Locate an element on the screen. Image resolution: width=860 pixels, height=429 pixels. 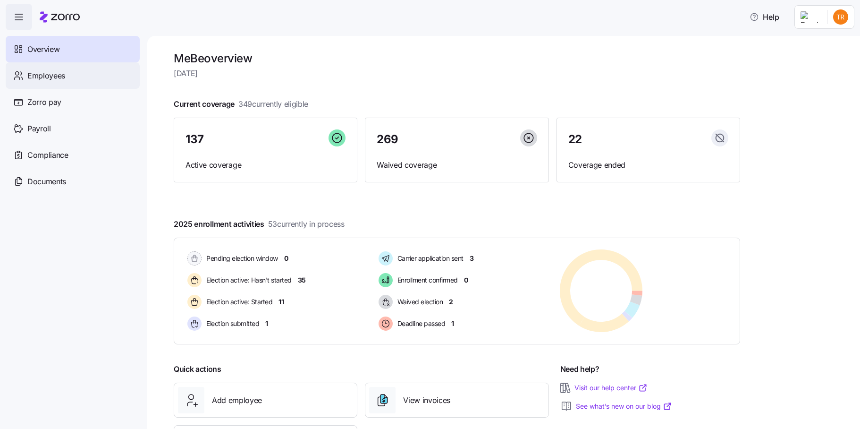
span: 349 currently eligible is located at coordinates (273, 104).